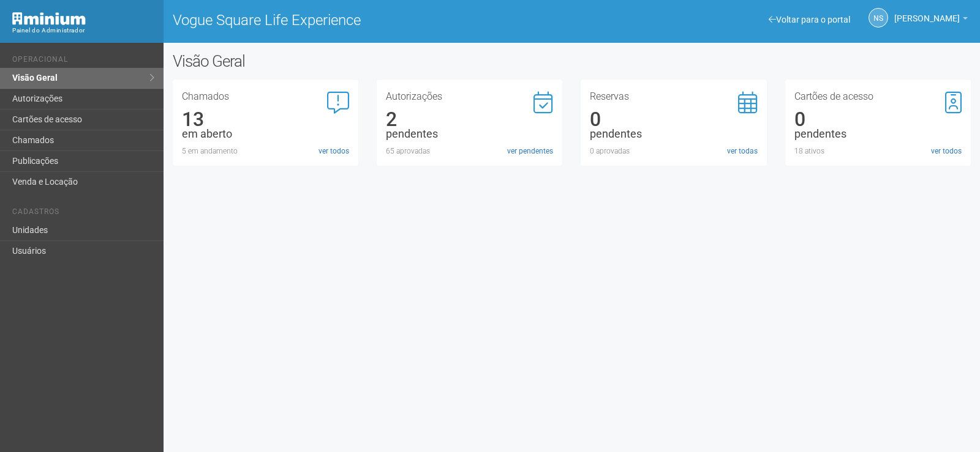 The height and width of the screenshot is (452, 980). I want to click on div: 5 em andamento, so click(265, 151).